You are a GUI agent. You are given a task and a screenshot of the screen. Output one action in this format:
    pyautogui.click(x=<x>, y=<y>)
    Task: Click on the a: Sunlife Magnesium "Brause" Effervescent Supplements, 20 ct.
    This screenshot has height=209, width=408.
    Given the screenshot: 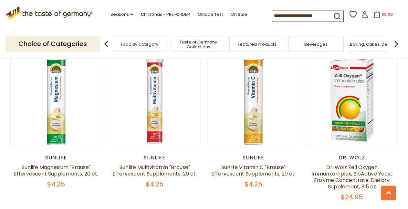 What is the action you would take?
    pyautogui.click(x=56, y=171)
    